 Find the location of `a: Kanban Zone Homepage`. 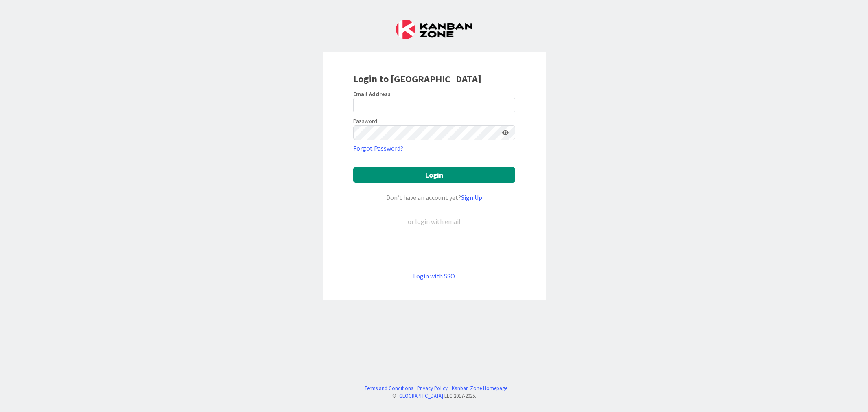

a: Kanban Zone Homepage is located at coordinates (480, 388).